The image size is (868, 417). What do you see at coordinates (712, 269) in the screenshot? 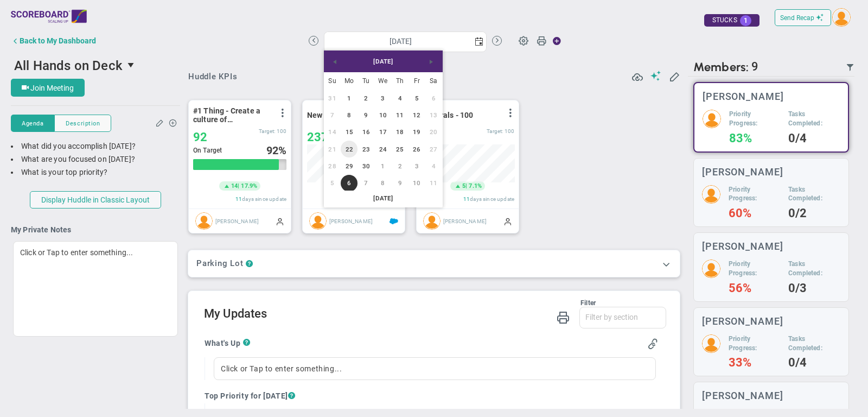
I see `img: 210175.Person.photo` at bounding box center [712, 269].